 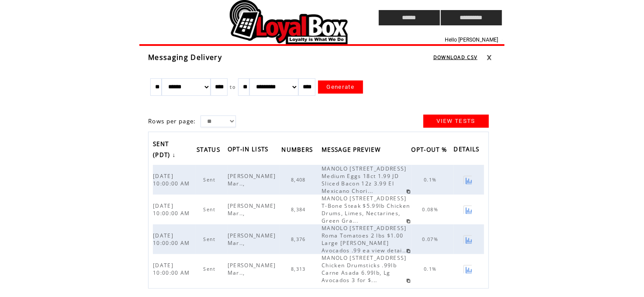 I want to click on a: Generate, so click(x=341, y=87).